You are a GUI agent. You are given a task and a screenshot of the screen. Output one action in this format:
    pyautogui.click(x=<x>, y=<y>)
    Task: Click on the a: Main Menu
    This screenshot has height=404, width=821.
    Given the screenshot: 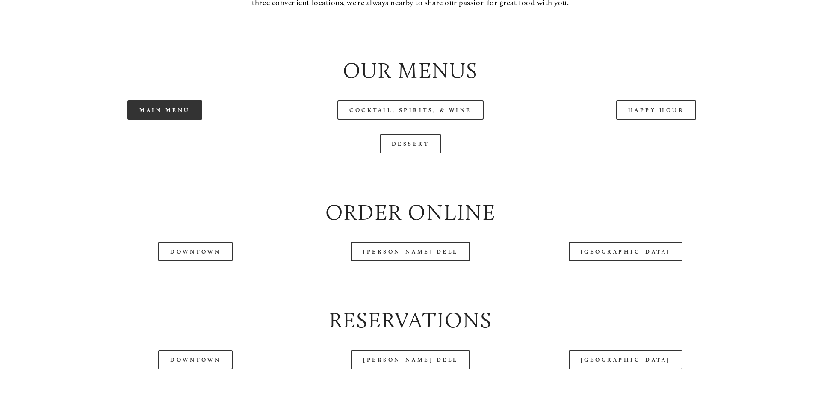 What is the action you would take?
    pyautogui.click(x=165, y=110)
    